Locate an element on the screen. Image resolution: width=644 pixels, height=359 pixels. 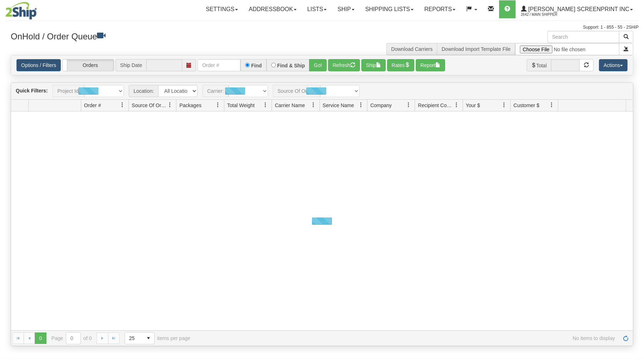
span: Source Of Order is located at coordinates (149, 105).